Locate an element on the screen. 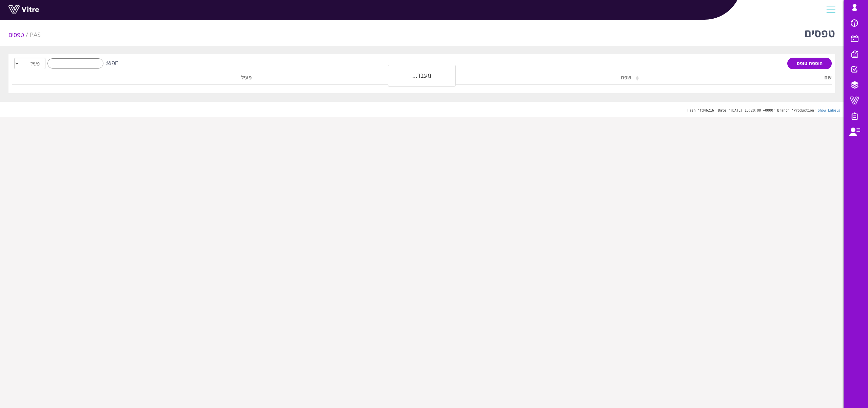  input: חפש: is located at coordinates (75, 64).